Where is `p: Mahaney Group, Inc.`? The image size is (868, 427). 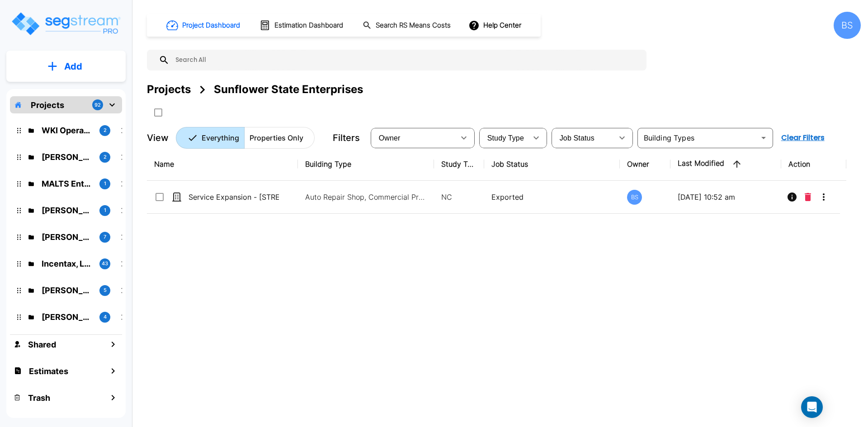
p: Mahaney Group, Inc. is located at coordinates (67, 210).